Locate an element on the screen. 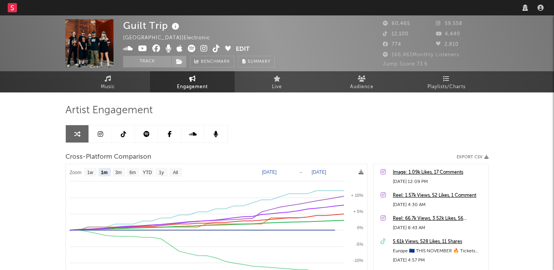 Image resolution: width=554 pixels, height=270 pixels. span: Music is located at coordinates (108, 87).